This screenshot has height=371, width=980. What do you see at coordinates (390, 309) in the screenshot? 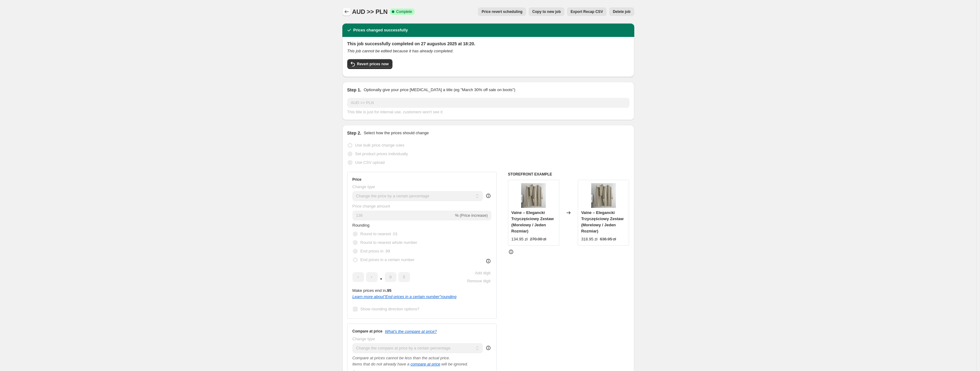
I see `span: Show rounding direction options?` at bounding box center [390, 309].